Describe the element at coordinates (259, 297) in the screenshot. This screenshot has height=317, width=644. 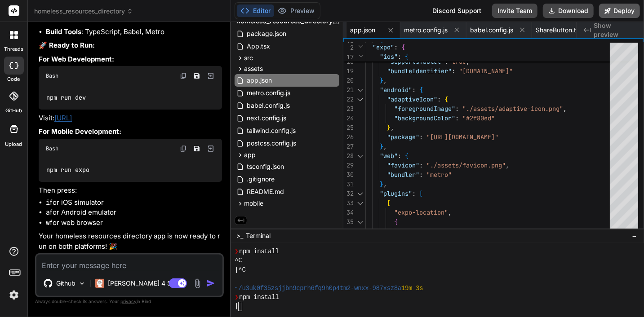
I see `span: npm install` at that location.